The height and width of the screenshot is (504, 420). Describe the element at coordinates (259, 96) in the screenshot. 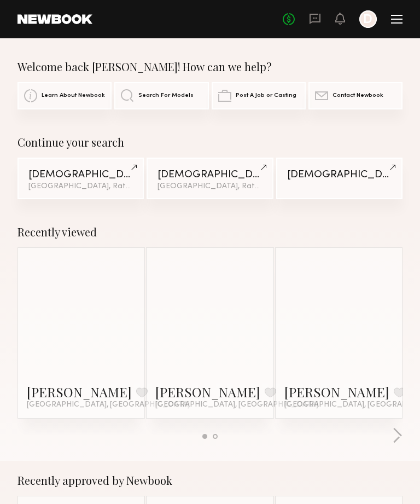

I see `a: Post A Job or Casting` at that location.